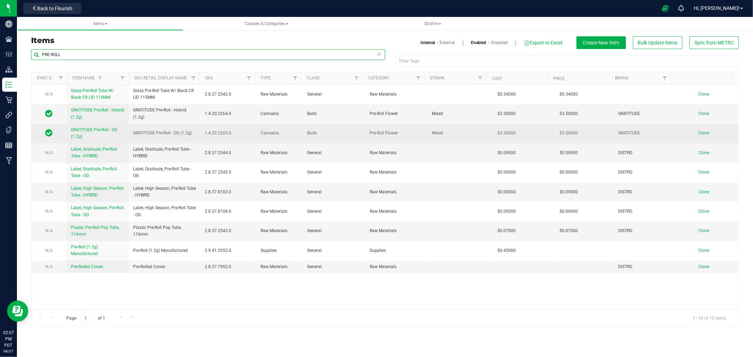 Image resolution: width=753 pixels, height=357 pixels. What do you see at coordinates (98, 94) in the screenshot?
I see `a: Glass Pre-Roll Tube W/ Black CR LID 115MM` at bounding box center [98, 94].